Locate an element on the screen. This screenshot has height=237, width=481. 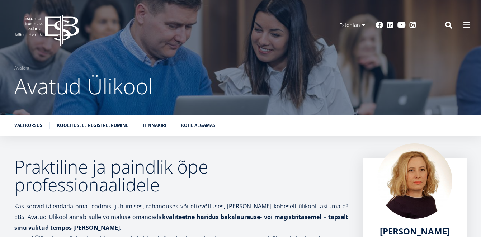
a: Kohe algamas is located at coordinates (198, 126).